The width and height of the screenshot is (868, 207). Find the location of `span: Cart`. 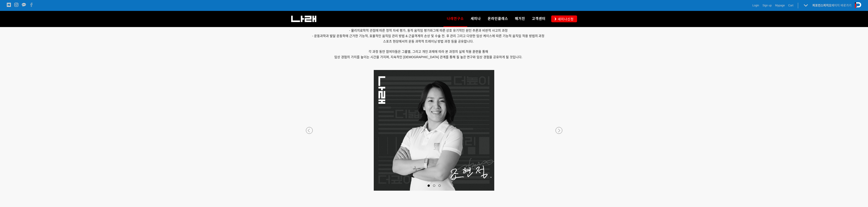

span: Cart is located at coordinates (791, 5).